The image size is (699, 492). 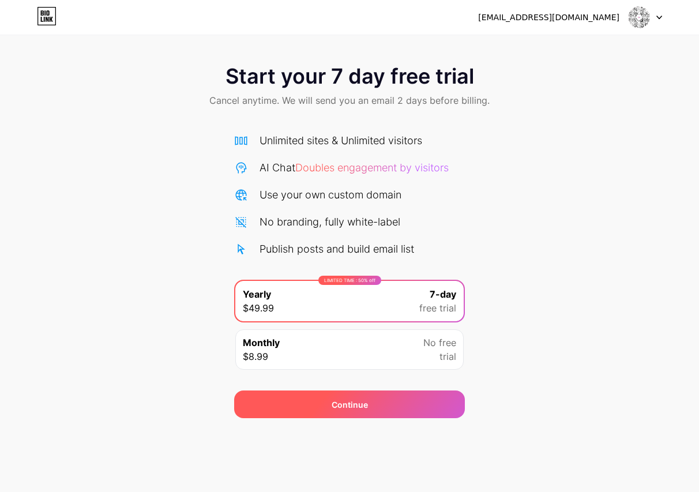 What do you see at coordinates (349, 76) in the screenshot?
I see `span: Start your 7 day free trial` at bounding box center [349, 76].